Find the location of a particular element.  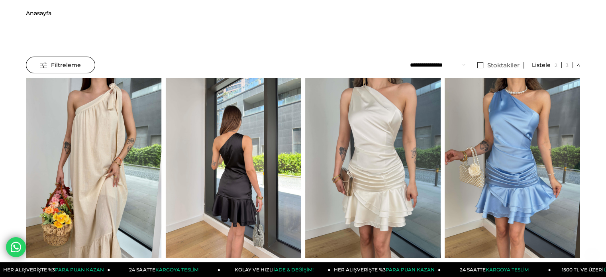

a: KOLAY VE HIZLIİADE & DEĞİŞİM! is located at coordinates (275, 269).